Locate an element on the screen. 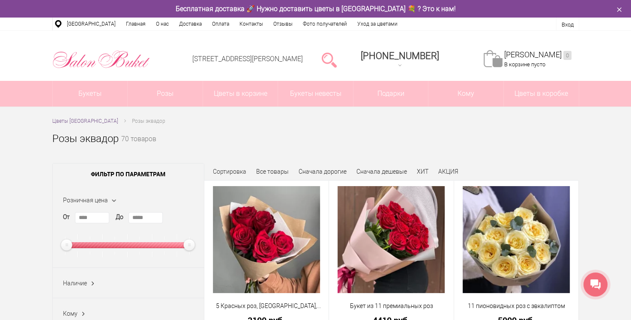 The width and height of the screenshot is (631, 320). label: До is located at coordinates (120, 217).